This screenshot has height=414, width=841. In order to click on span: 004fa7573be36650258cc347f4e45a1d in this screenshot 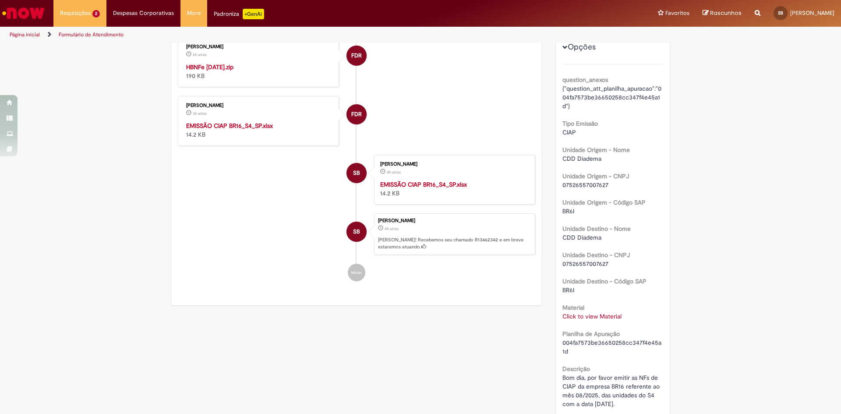, I will do `click(612, 347)`.